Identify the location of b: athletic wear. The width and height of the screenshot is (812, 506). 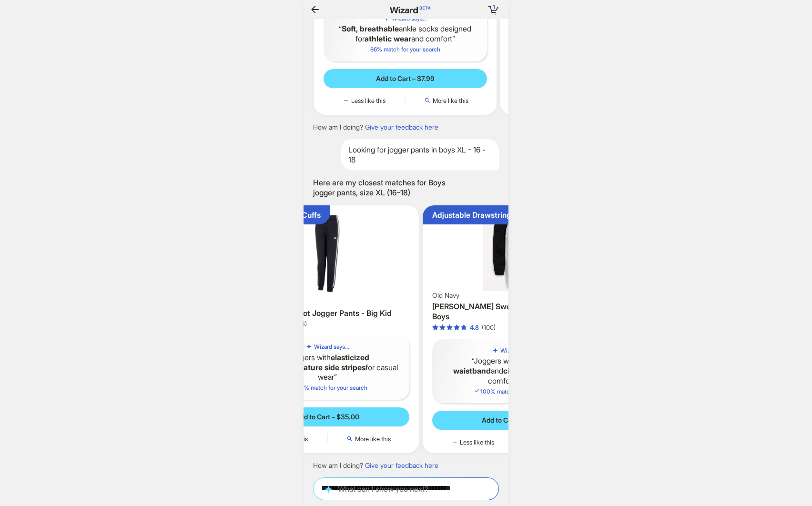
(388, 38).